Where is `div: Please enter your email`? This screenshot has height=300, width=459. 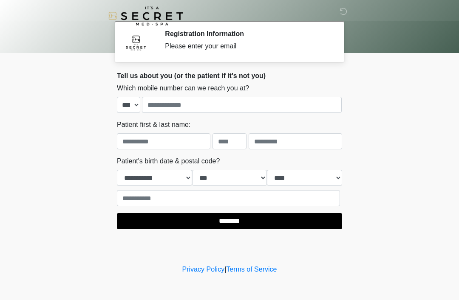 div: Please enter your email is located at coordinates (247, 46).